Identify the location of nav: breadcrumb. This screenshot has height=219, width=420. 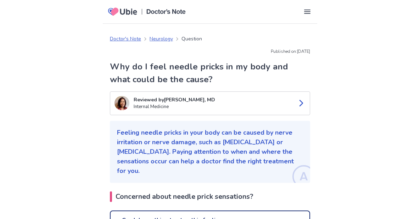
(156, 39).